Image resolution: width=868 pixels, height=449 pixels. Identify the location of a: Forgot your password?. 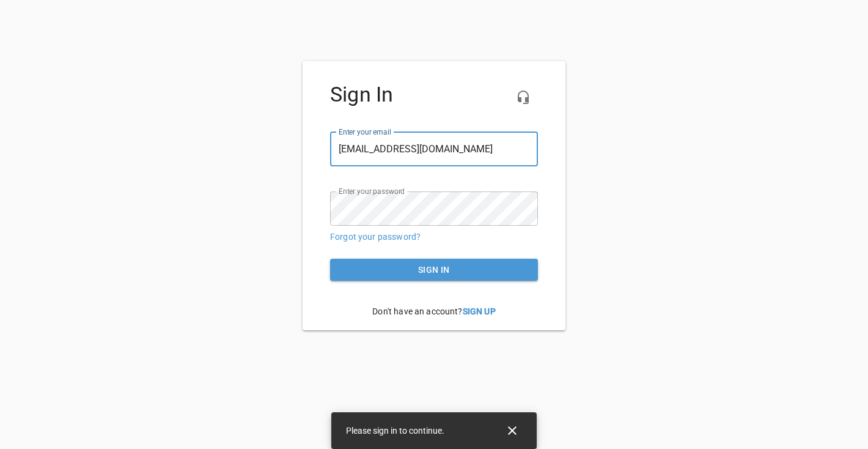
(375, 236).